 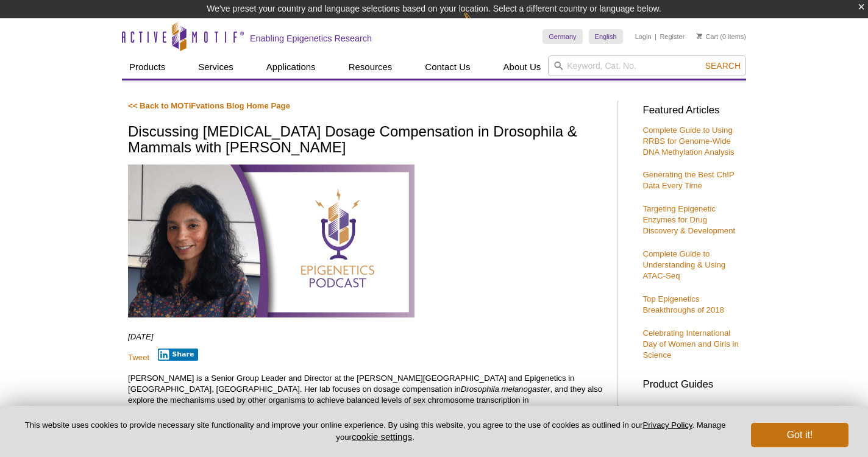 What do you see at coordinates (723, 66) in the screenshot?
I see `button: Search` at bounding box center [723, 66].